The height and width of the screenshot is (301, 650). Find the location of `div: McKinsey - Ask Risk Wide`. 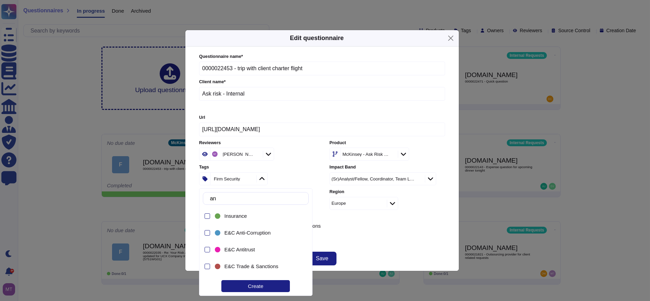

div: McKinsey - Ask Risk Wide is located at coordinates (366, 154).